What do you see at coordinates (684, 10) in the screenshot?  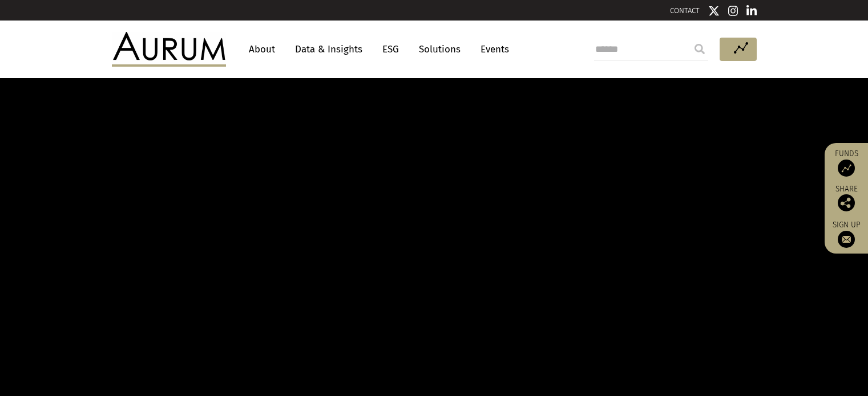 I see `a: CONTACT` at bounding box center [684, 10].